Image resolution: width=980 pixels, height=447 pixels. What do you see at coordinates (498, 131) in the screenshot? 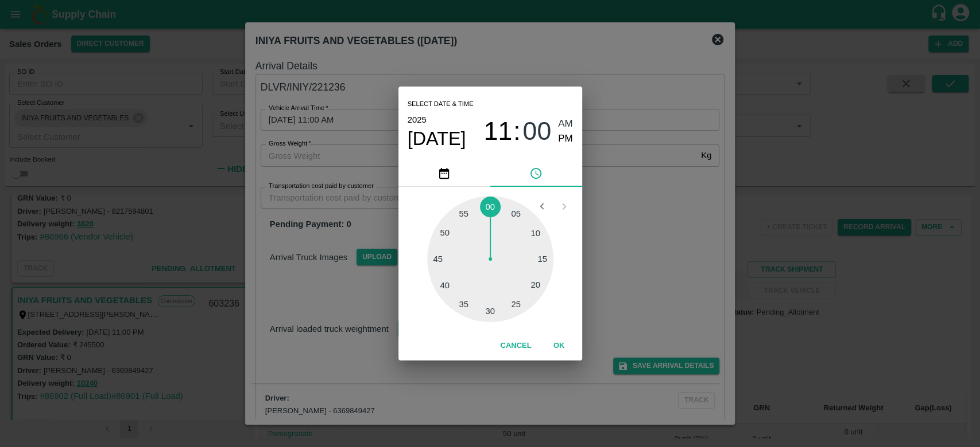
I see `span: 11` at bounding box center [498, 131].